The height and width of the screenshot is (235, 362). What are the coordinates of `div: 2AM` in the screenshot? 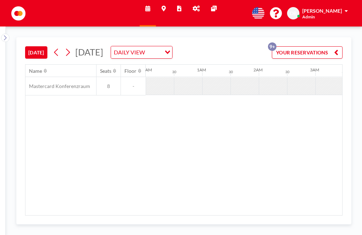 It's located at (258, 70).